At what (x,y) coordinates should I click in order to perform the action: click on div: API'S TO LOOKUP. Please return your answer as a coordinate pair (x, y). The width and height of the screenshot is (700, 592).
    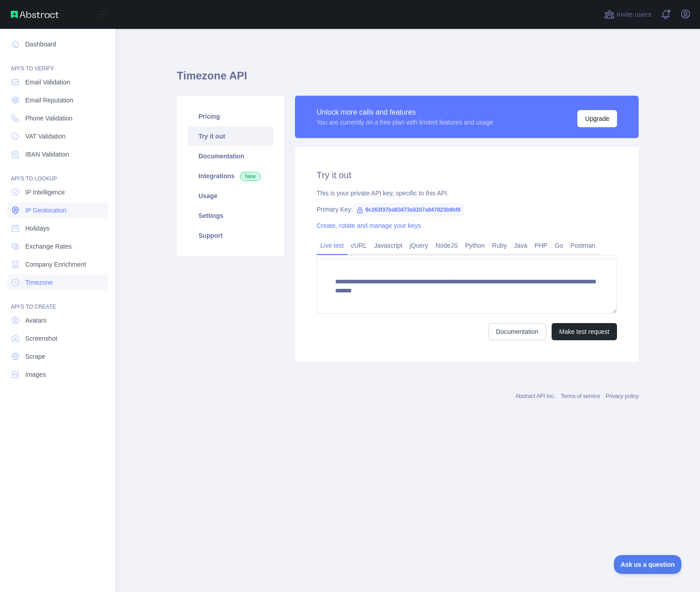
    Looking at the image, I should click on (58, 173).